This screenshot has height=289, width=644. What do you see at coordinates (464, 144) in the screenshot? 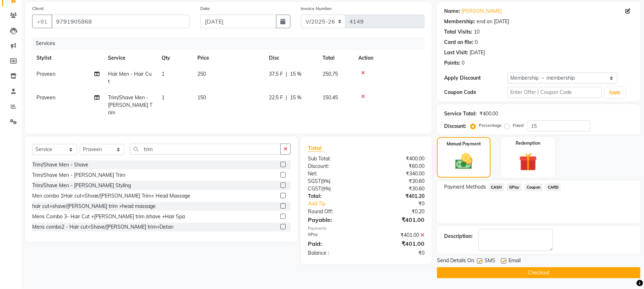
I see `label: Manual Payment` at bounding box center [464, 144].